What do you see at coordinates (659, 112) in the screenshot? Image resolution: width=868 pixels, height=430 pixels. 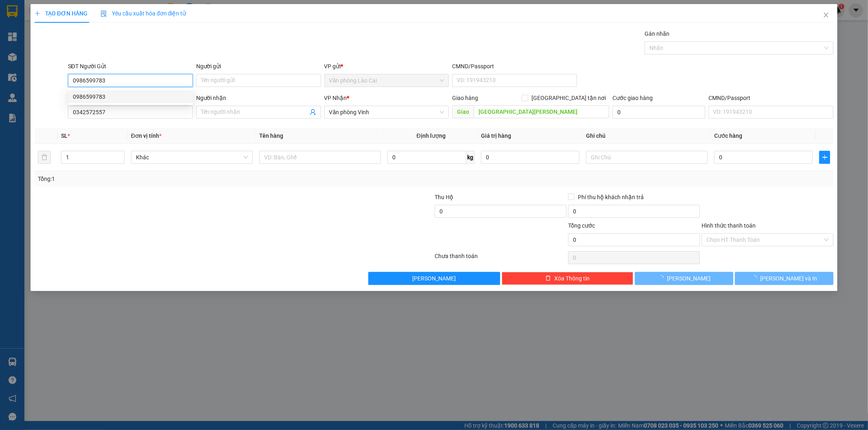 I see `input: Cước giao hàng` at bounding box center [659, 112].